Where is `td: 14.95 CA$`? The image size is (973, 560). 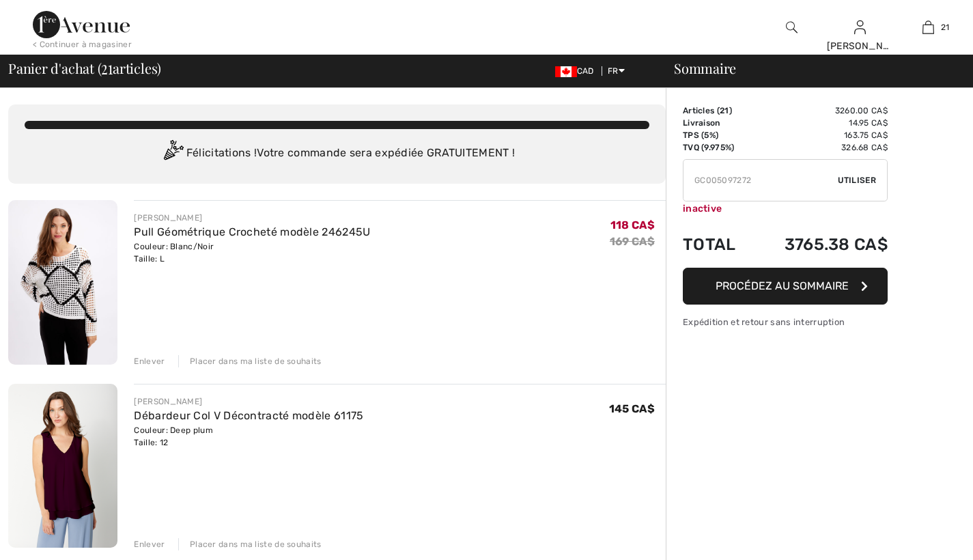
td: 14.95 CA$ is located at coordinates (820, 123).